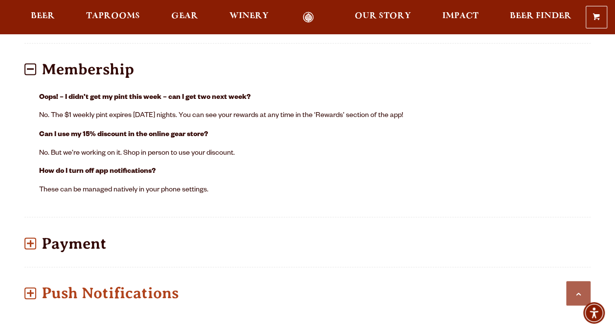 This screenshot has height=330, width=615. What do you see at coordinates (113, 17) in the screenshot?
I see `a: Taprooms` at bounding box center [113, 17].